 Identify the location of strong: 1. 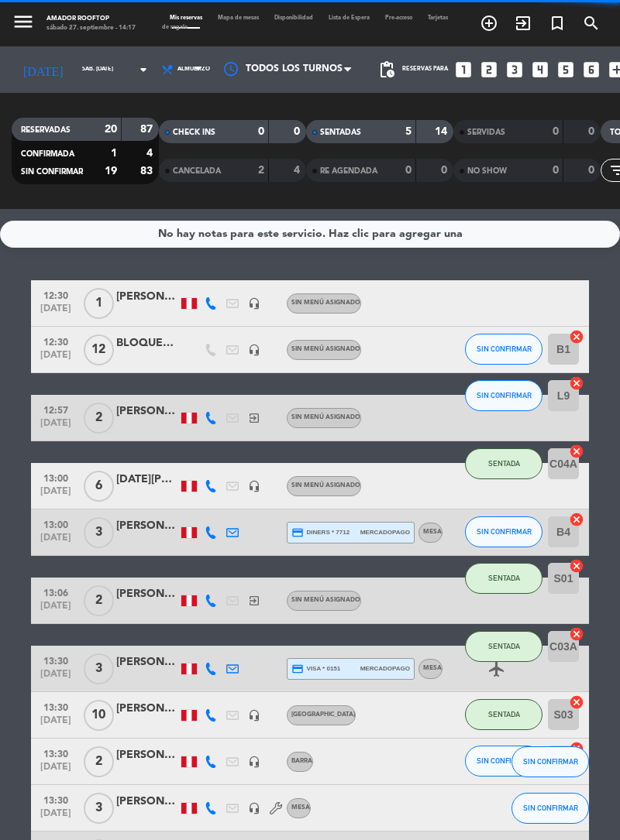
(114, 153).